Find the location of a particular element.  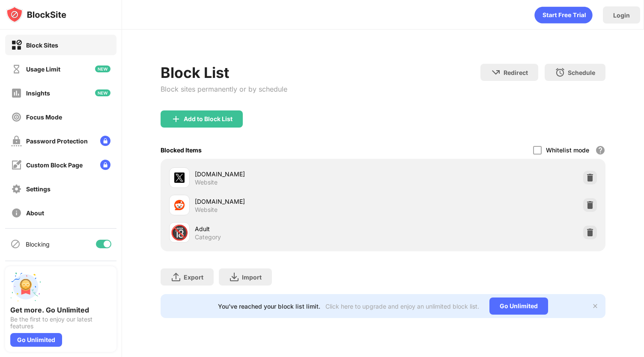

img: x-button.svg is located at coordinates (595, 306).